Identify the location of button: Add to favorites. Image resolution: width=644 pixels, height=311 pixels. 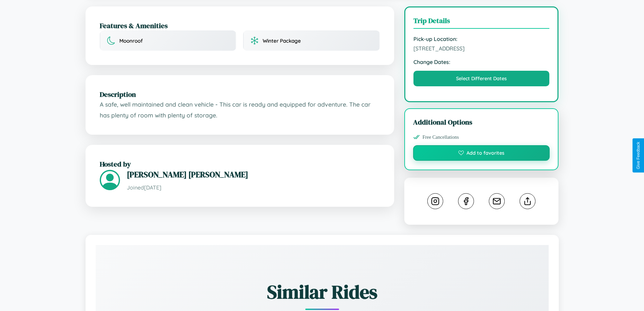
(481, 153).